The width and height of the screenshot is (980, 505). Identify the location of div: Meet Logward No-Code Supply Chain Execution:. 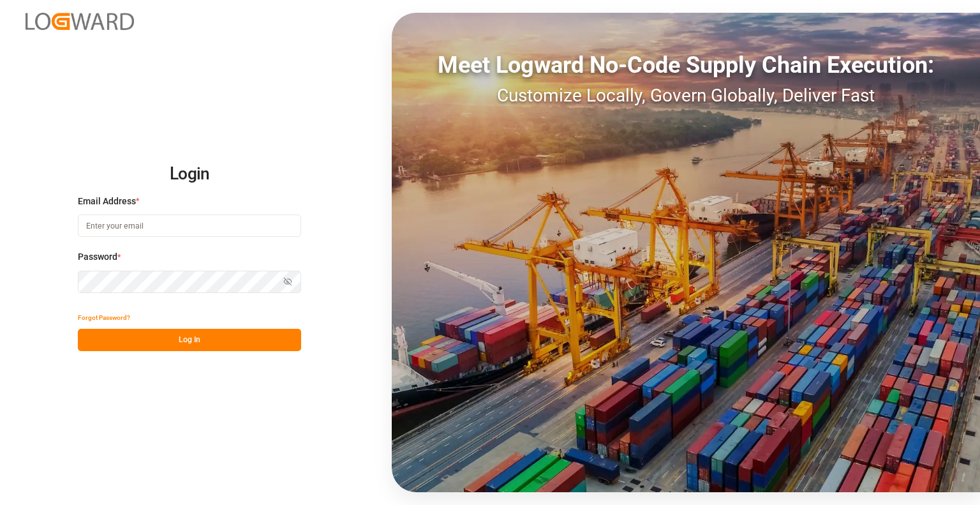
(686, 65).